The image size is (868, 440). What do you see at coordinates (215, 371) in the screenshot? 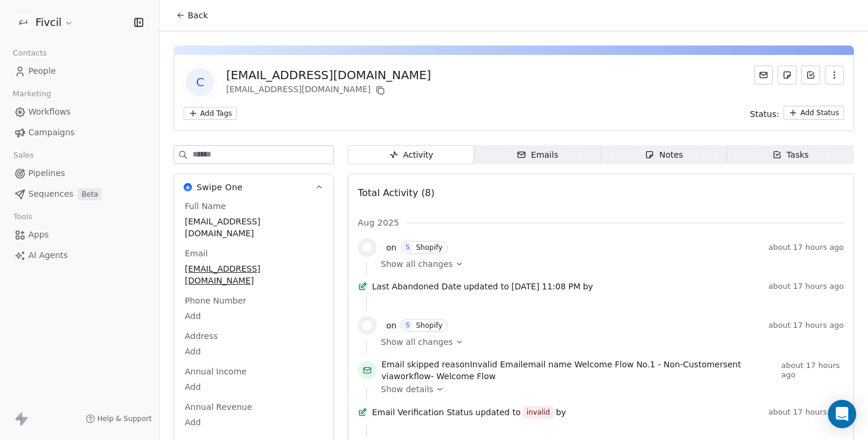
I see `span: Annual Income` at bounding box center [215, 371].